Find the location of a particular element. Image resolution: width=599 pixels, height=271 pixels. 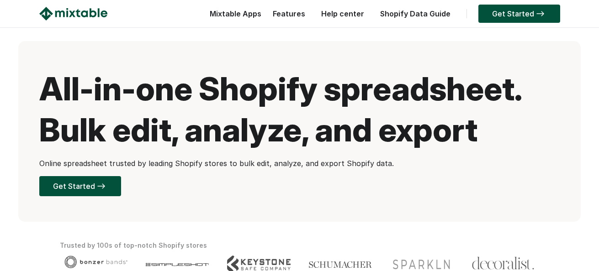

a: Shopify Data Guide is located at coordinates (415, 14).